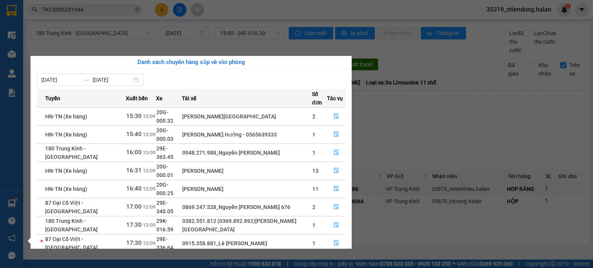 The image size is (593, 268). I want to click on span: 20G-000.25, so click(165, 189).